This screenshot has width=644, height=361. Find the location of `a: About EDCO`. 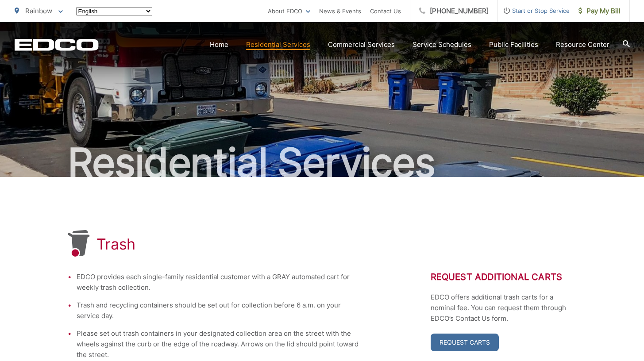

a: About EDCO is located at coordinates (289, 11).